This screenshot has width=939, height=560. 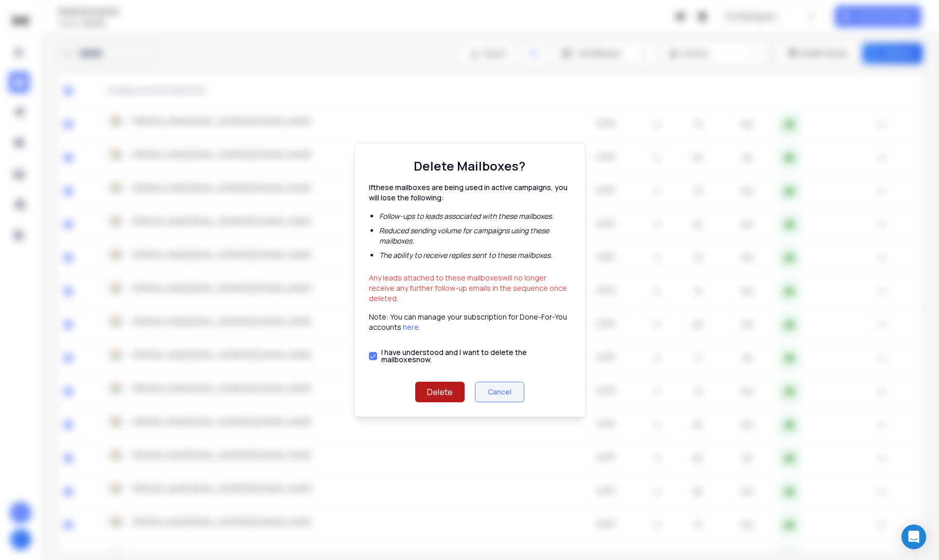 What do you see at coordinates (475, 217) in the screenshot?
I see `li: Follow-ups to leads associated with these mailboxes .` at bounding box center [475, 217].